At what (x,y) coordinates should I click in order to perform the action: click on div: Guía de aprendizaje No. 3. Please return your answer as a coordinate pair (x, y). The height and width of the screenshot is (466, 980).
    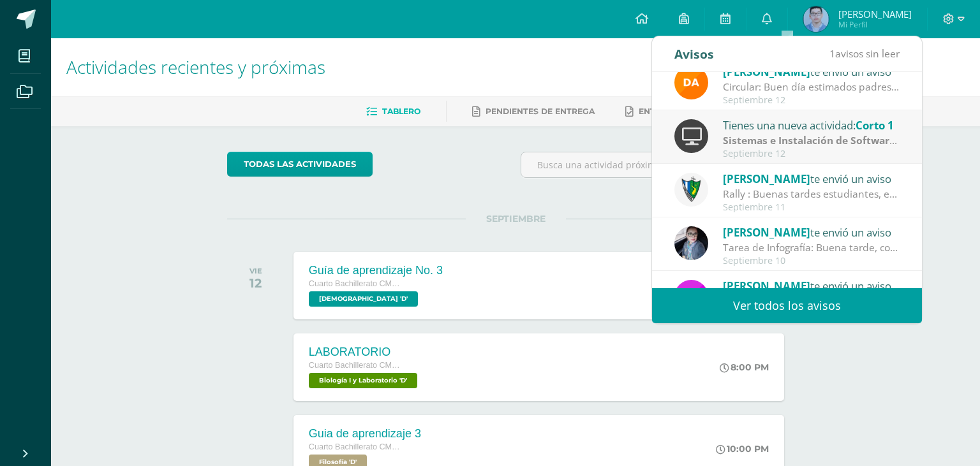
    Looking at the image, I should click on (376, 270).